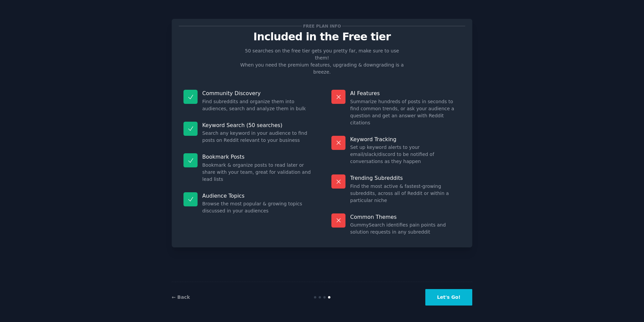  What do you see at coordinates (405, 193) in the screenshot?
I see `dd: Find the most active & fastest-growing subreddits, across all of Reddit or within a particular niche` at bounding box center [405, 193].